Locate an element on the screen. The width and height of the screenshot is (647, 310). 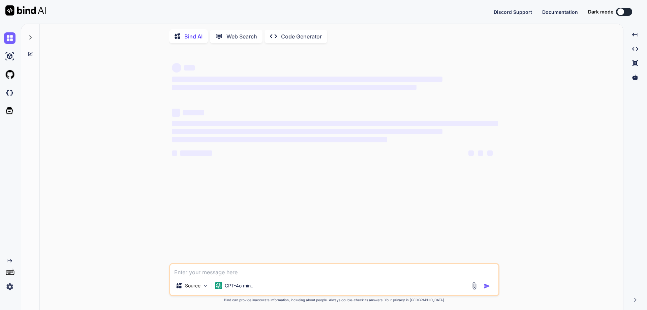
p: Bind can provide inaccurate information, including about people. Always double-check its answers.... is located at coordinates (334, 300).